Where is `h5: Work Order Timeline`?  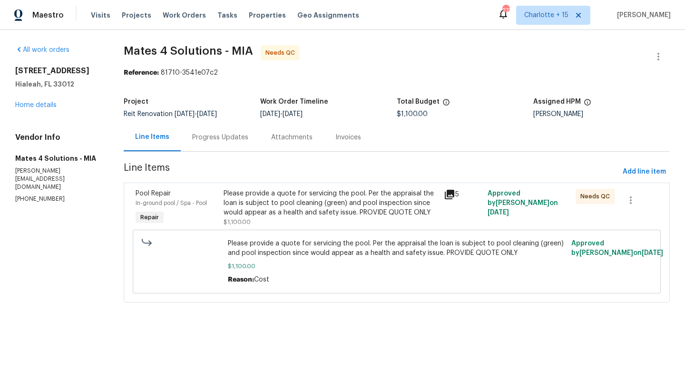
h5: Work Order Timeline is located at coordinates (294, 102).